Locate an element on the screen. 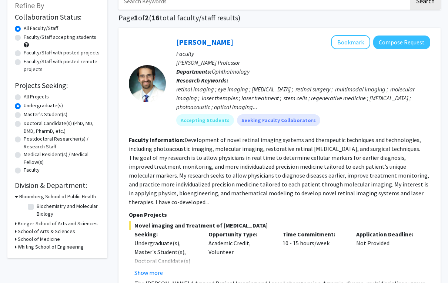 Image resolution: width=448 pixels, height=283 pixels. label: All Faculty/Staff is located at coordinates (41, 28).